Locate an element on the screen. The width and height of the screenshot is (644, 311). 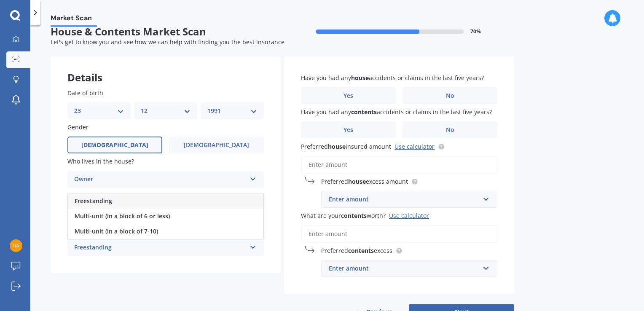
span: House & Contents Market Scan is located at coordinates (167, 32).